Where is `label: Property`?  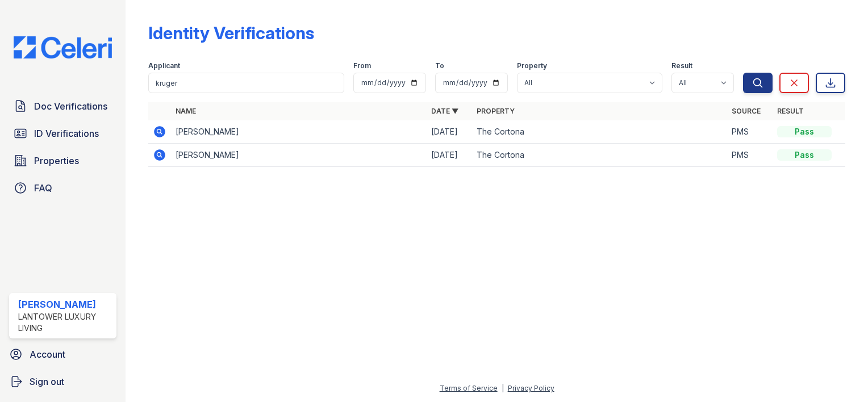 label: Property is located at coordinates (531, 66).